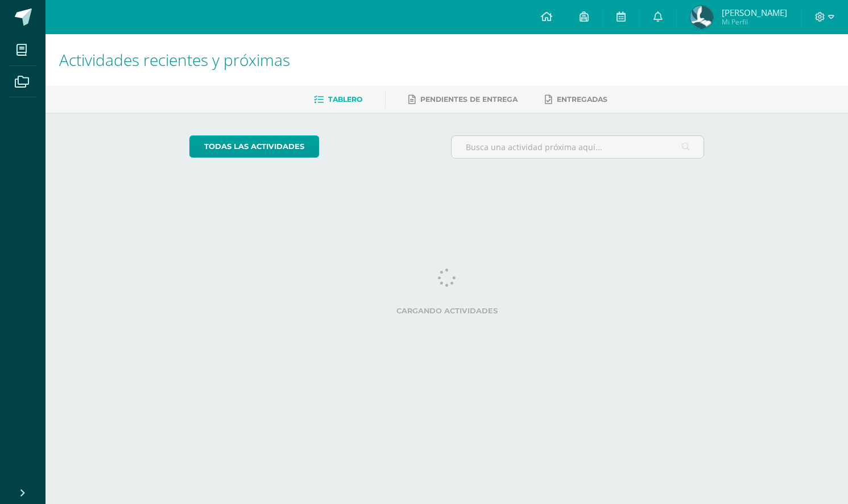  What do you see at coordinates (175, 60) in the screenshot?
I see `span: Actividades recientes y próximas` at bounding box center [175, 60].